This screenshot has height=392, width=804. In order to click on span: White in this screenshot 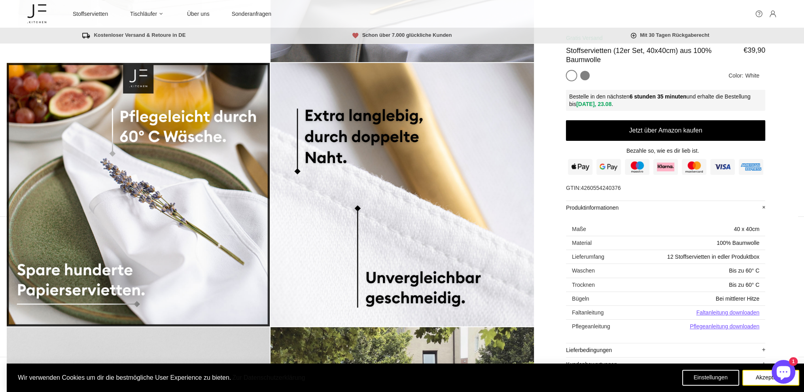, I will do `click(752, 76)`.